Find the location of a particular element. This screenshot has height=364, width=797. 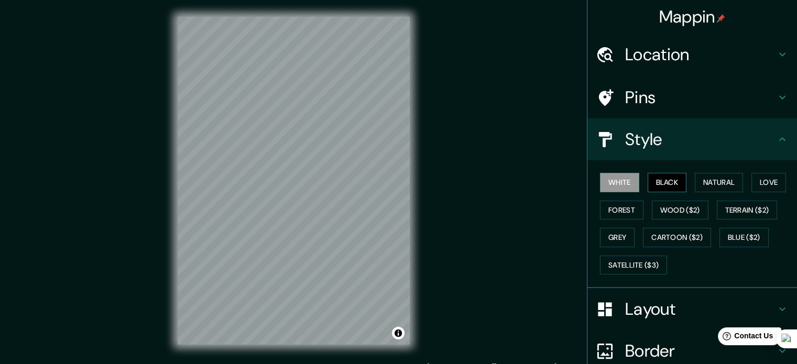

img: pin-icon.png is located at coordinates (721, 18).